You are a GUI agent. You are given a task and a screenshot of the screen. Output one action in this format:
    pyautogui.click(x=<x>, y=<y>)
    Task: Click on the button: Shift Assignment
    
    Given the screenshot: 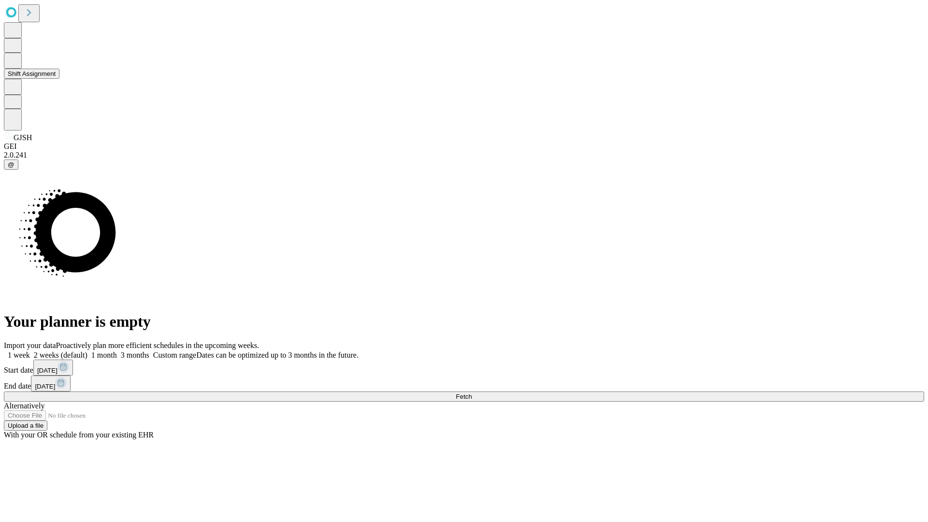 What is the action you would take?
    pyautogui.click(x=31, y=73)
    